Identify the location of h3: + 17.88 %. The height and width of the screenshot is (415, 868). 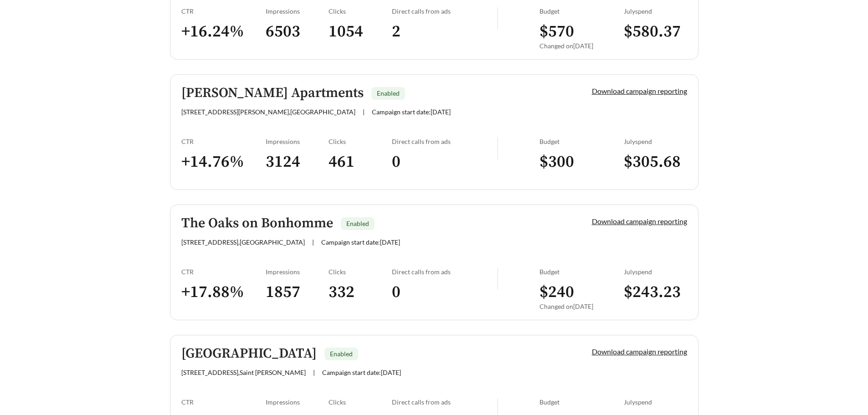
(224, 292).